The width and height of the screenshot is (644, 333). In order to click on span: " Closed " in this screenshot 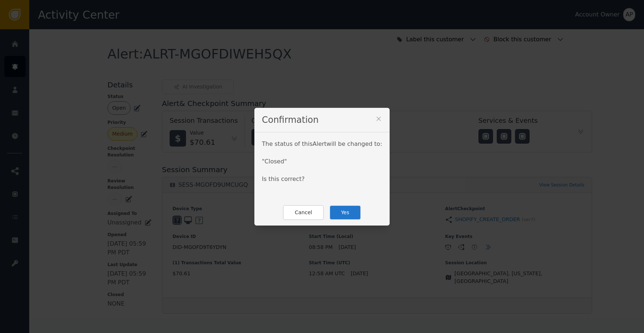, I will do `click(274, 161)`.